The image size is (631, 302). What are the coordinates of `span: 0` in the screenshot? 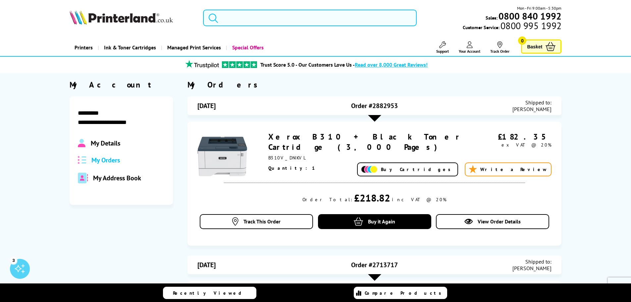 It's located at (522, 40).